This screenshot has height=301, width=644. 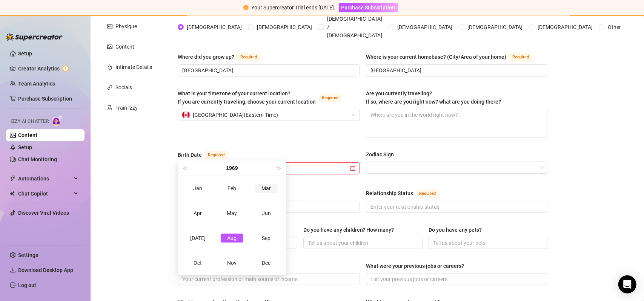 What do you see at coordinates (406, 193) in the screenshot?
I see `label: Relationship Status` at bounding box center [406, 193].